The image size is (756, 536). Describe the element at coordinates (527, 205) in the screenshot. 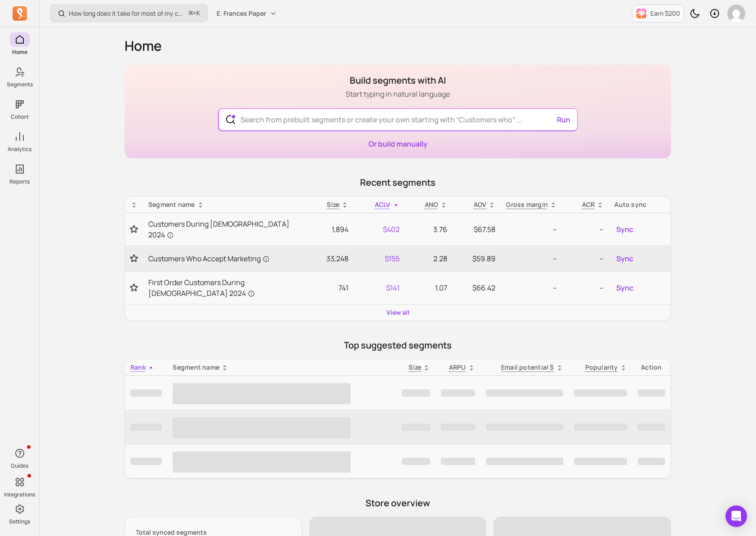

I see `p: Gross margin` at that location.